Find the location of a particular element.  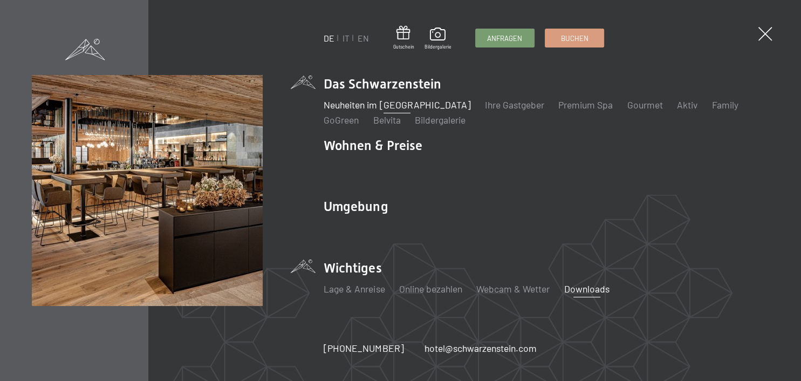

a: Buchen is located at coordinates (575, 38).